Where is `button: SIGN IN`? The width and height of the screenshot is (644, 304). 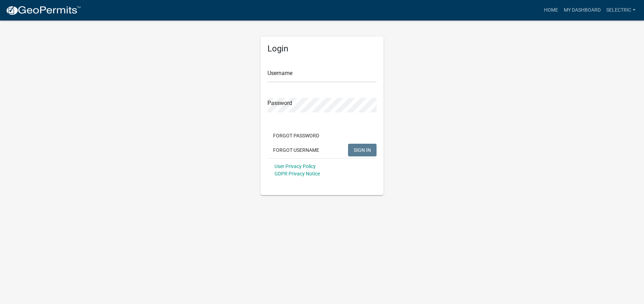 button: SIGN IN is located at coordinates (362, 150).